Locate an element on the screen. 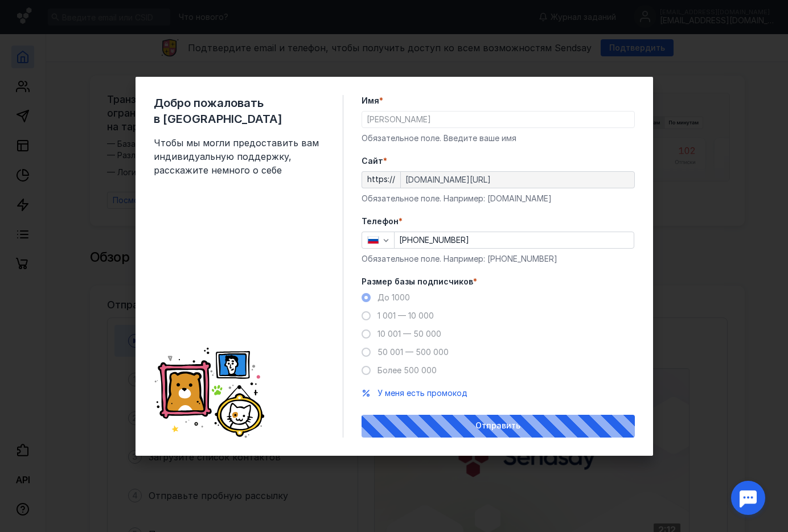  div: Обязательное поле. Введите ваше имя is located at coordinates (498, 138).